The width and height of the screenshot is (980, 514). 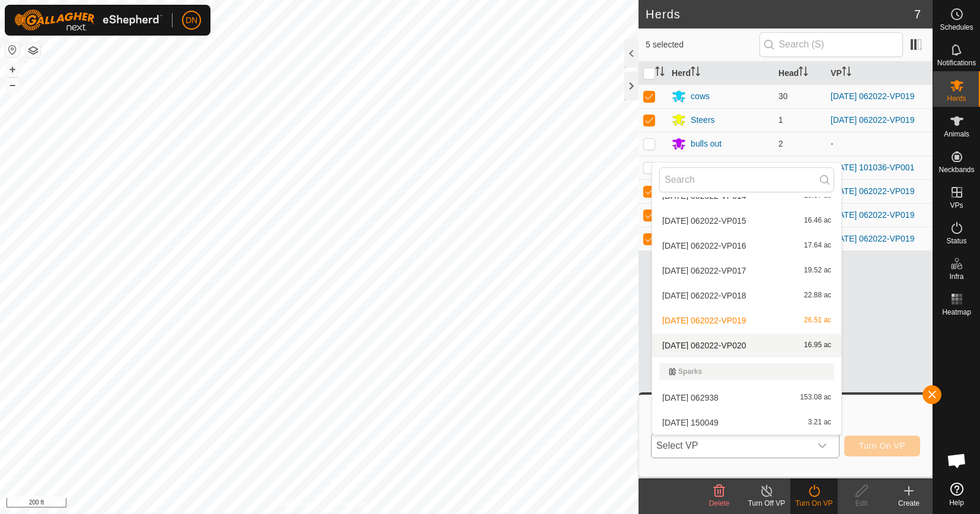 I want to click on div: cows, so click(x=700, y=96).